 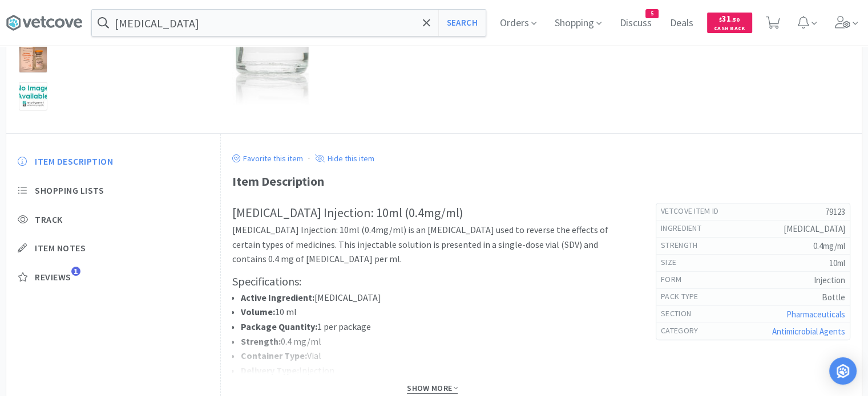 What do you see at coordinates (729, 29) in the screenshot?
I see `span: Cash Back` at bounding box center [729, 29].